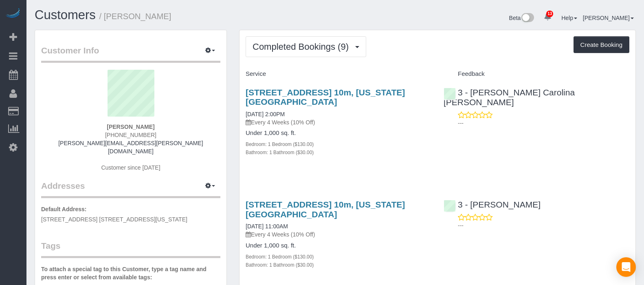 Image resolution: width=644 pixels, height=285 pixels. What do you see at coordinates (64, 209) in the screenshot?
I see `label: Default Address:` at bounding box center [64, 209].